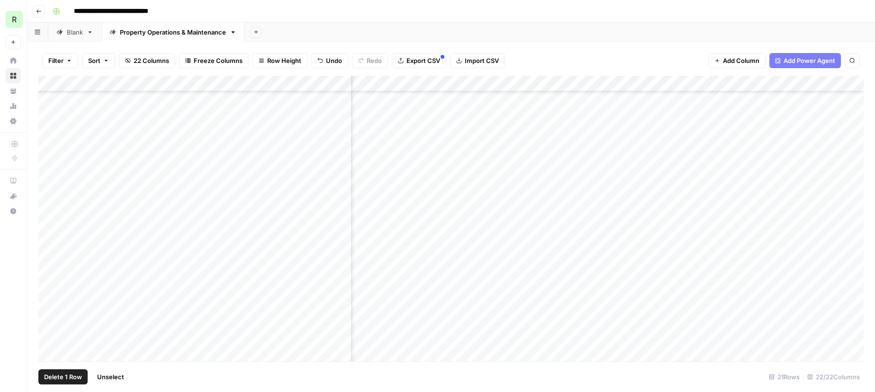  Describe the element at coordinates (94, 61) in the screenshot. I see `span: Sort` at that location.